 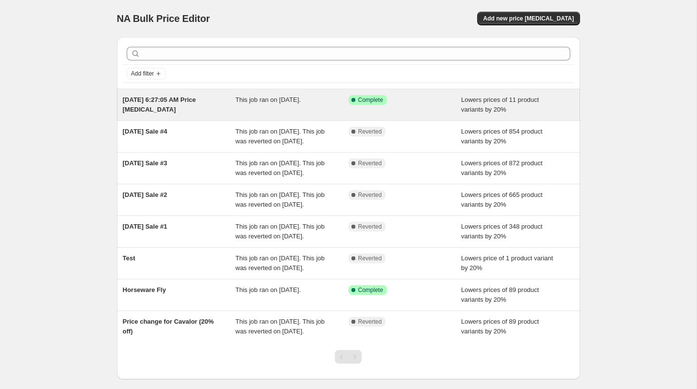 What do you see at coordinates (501, 168) in the screenshot?
I see `span: Lowers prices of 872 product variants by 20%` at bounding box center [501, 168].